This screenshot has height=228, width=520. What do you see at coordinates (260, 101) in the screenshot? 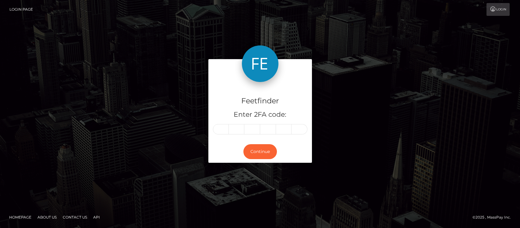
I see `h4: Feetfinder` at bounding box center [260, 101].